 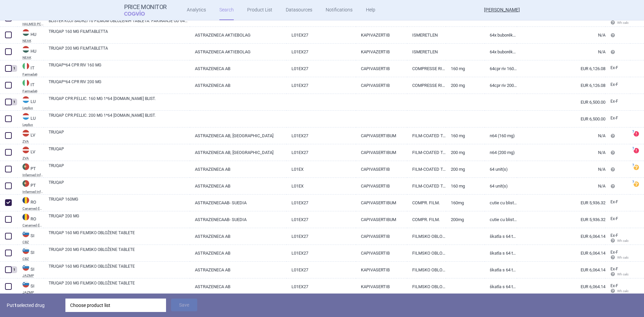 What do you see at coordinates (146, 10) in the screenshot?
I see `a: Price MonitorCOGVIO` at bounding box center [146, 10].